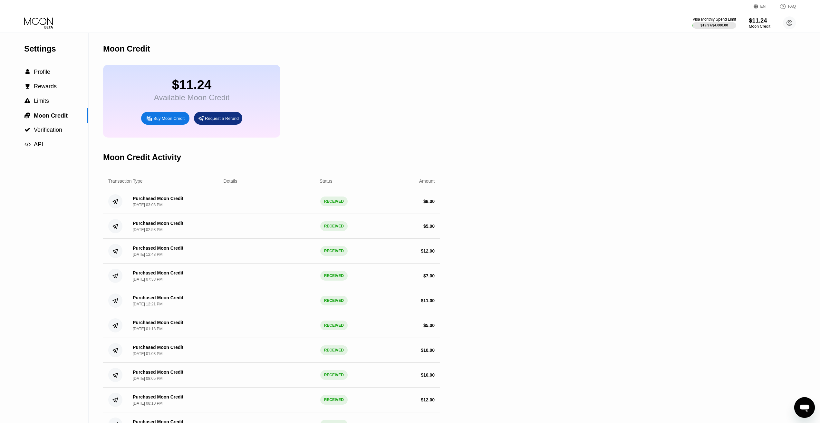 Image resolution: width=820 pixels, height=423 pixels. Describe the element at coordinates (142, 157) in the screenshot. I see `div: Moon Credit Activity` at that location.